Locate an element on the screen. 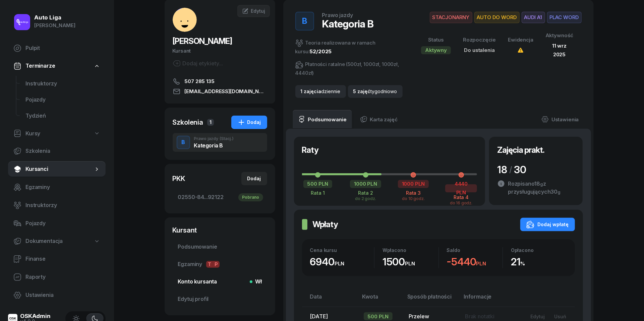 The width and height of the screenshot is (644, 321). div: Prawo jazdy is located at coordinates (214, 138).